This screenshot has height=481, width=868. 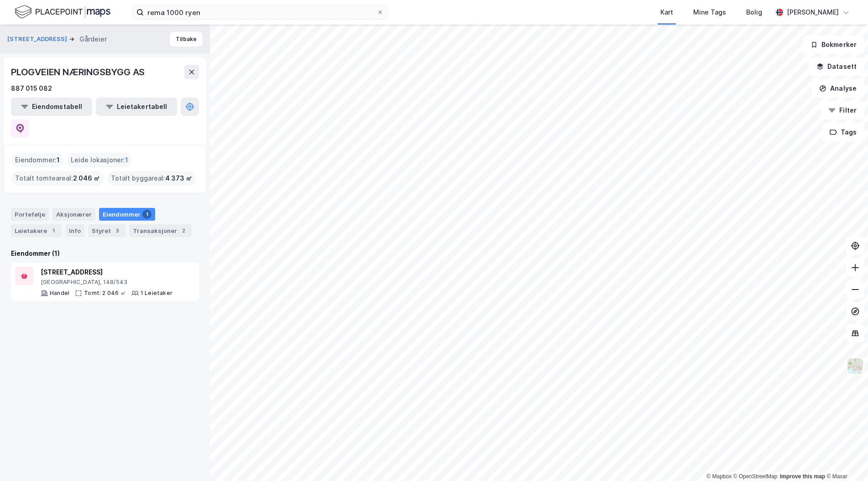 I want to click on button: Bokmerker, so click(x=833, y=45).